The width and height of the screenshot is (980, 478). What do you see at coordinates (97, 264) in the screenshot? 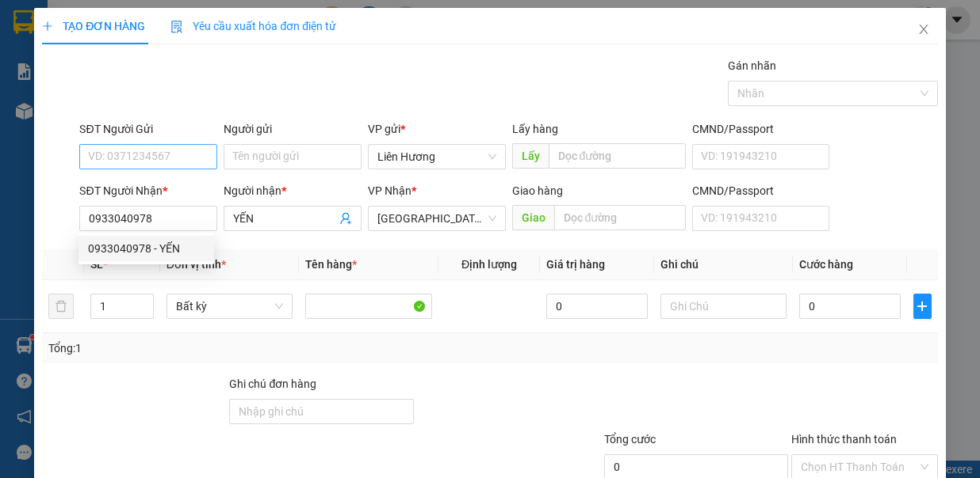
I see `span: SL` at bounding box center [97, 264].